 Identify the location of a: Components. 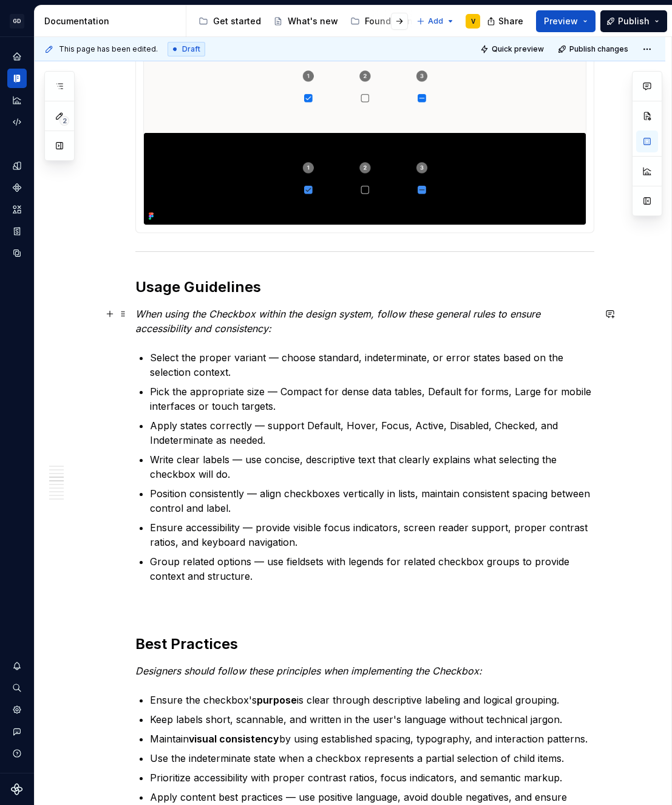
(17, 187).